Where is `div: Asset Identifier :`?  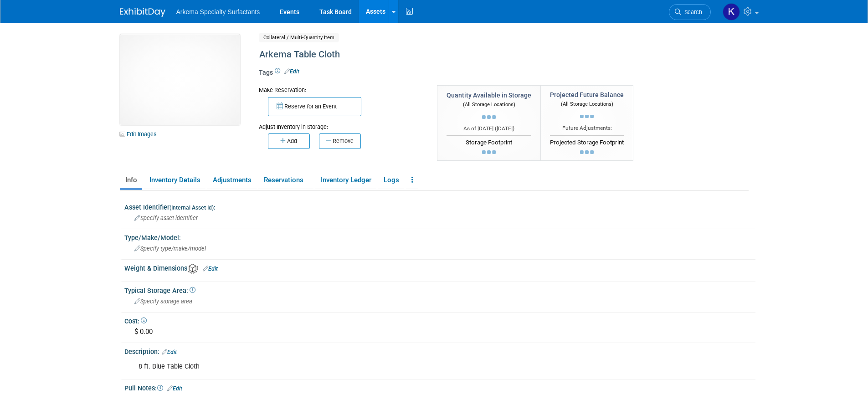 div: Asset Identifier : is located at coordinates (440, 206).